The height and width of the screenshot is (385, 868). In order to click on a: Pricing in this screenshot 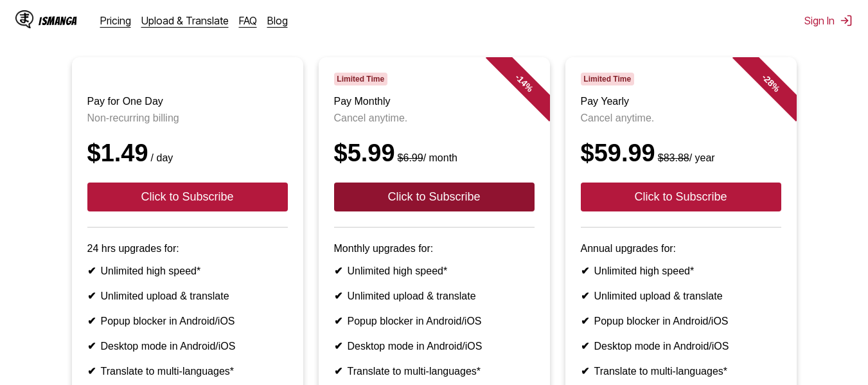, I will do `click(115, 21)`.